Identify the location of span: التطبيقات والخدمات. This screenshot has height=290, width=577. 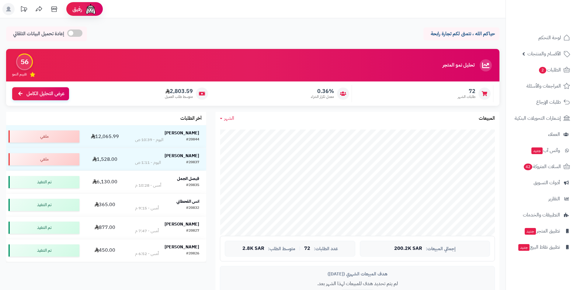
(541, 215).